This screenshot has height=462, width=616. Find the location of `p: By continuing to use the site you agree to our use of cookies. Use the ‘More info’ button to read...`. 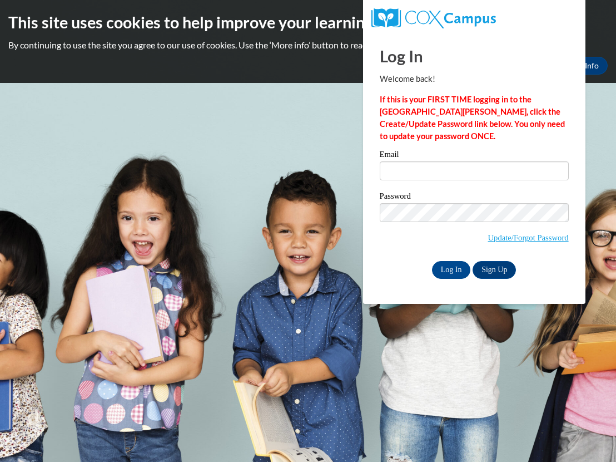

p: By continuing to use the site you agree to our use of cookies. Use the ‘More info’ button to read... is located at coordinates (308, 45).